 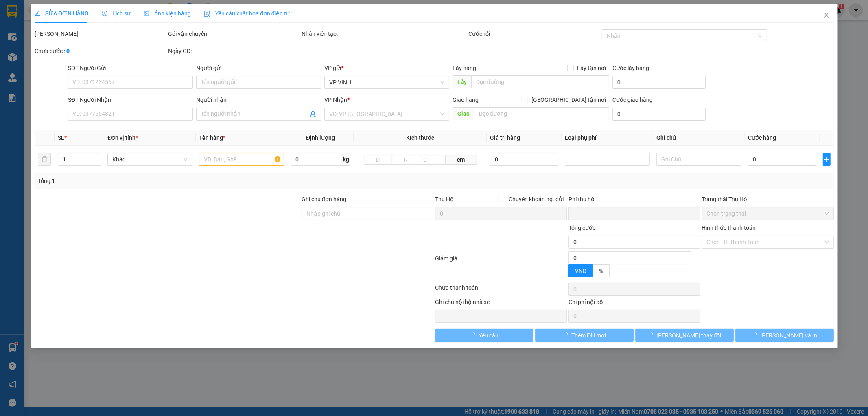 I want to click on span: Yêu cầu xuất hóa đơn điện tử, so click(x=246, y=13).